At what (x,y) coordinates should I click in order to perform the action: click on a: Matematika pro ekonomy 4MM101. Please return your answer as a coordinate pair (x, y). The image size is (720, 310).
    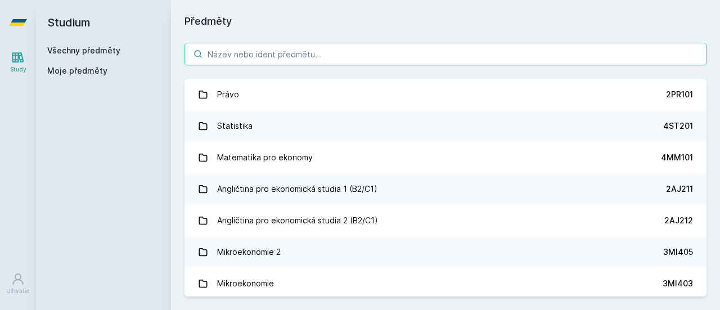
    Looking at the image, I should click on (446, 158).